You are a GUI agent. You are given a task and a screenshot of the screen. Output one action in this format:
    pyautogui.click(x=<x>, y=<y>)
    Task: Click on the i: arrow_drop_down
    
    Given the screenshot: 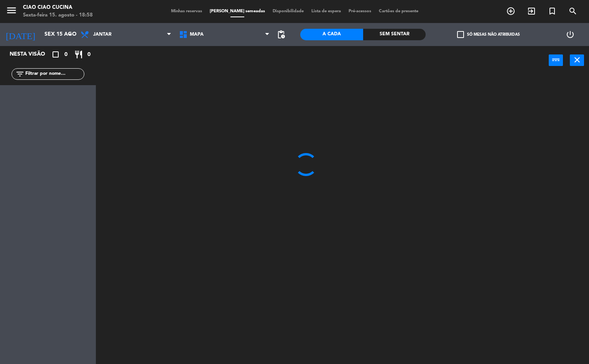 What is the action you would take?
    pyautogui.click(x=70, y=34)
    